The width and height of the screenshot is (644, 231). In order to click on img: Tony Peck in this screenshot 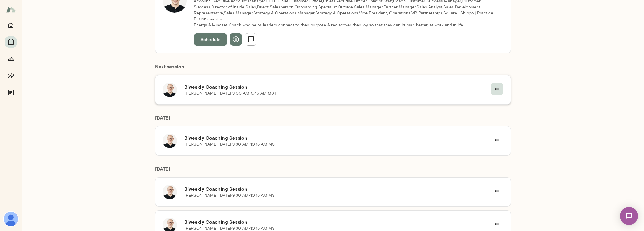, I will do `click(11, 219)`.